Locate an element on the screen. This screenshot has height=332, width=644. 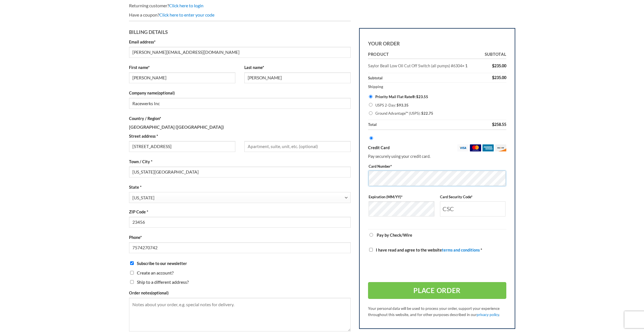
strong: × 1 is located at coordinates (465, 66).